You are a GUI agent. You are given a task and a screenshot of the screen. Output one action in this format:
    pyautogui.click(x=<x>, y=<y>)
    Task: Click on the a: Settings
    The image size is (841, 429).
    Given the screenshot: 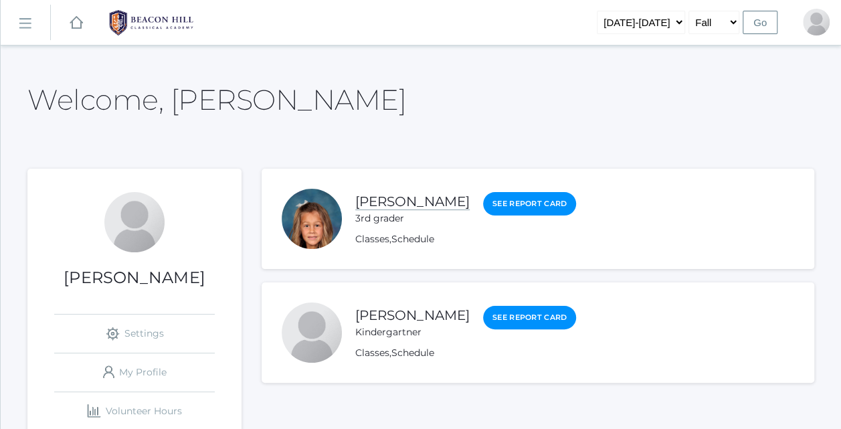 What is the action you would take?
    pyautogui.click(x=134, y=333)
    